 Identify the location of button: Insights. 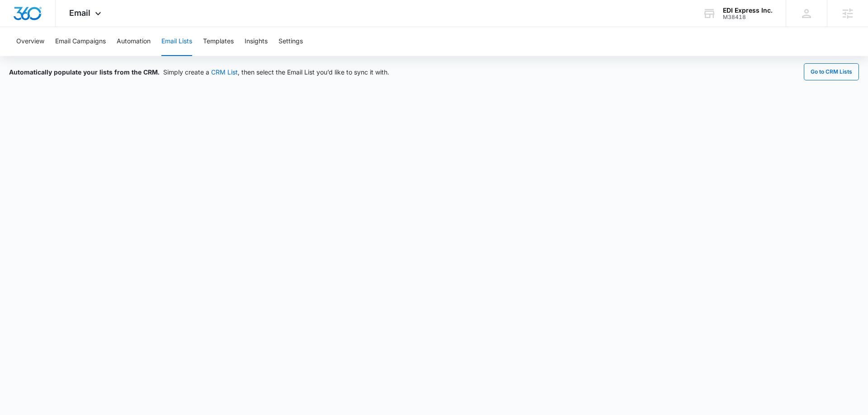
(256, 42).